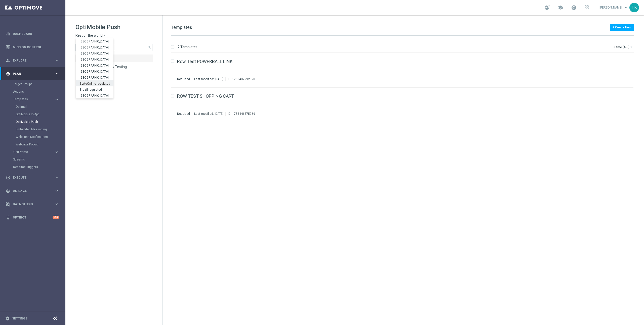 The width and height of the screenshot is (644, 325). I want to click on a: Webpage Pop-up, so click(34, 144).